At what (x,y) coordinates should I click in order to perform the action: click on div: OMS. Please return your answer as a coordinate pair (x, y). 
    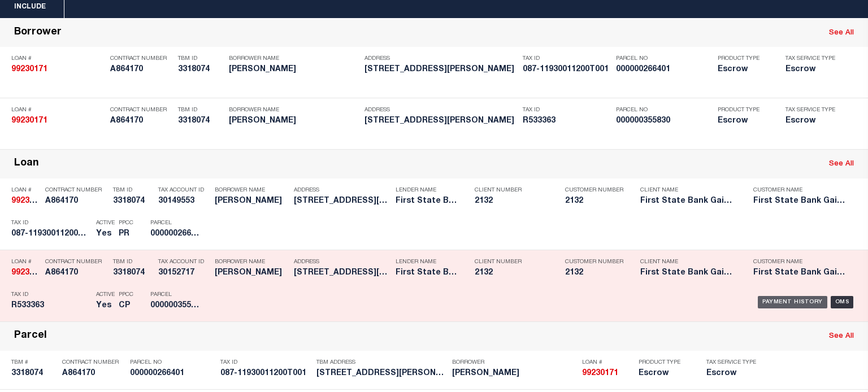
    Looking at the image, I should click on (842, 302).